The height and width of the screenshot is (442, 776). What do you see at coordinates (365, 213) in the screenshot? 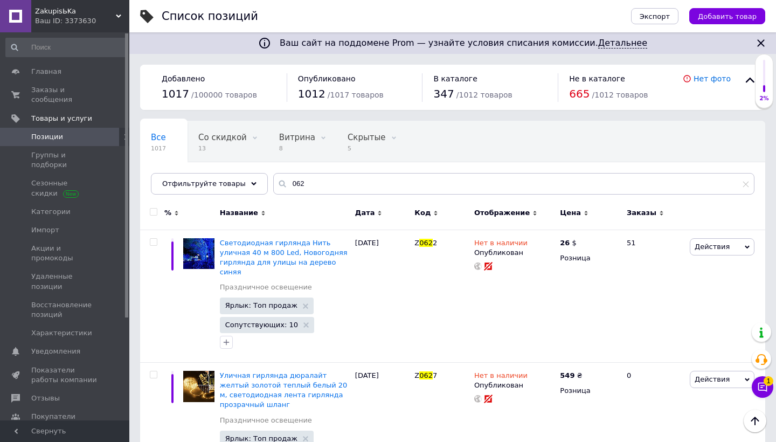
I see `span: Дата` at bounding box center [365, 213].